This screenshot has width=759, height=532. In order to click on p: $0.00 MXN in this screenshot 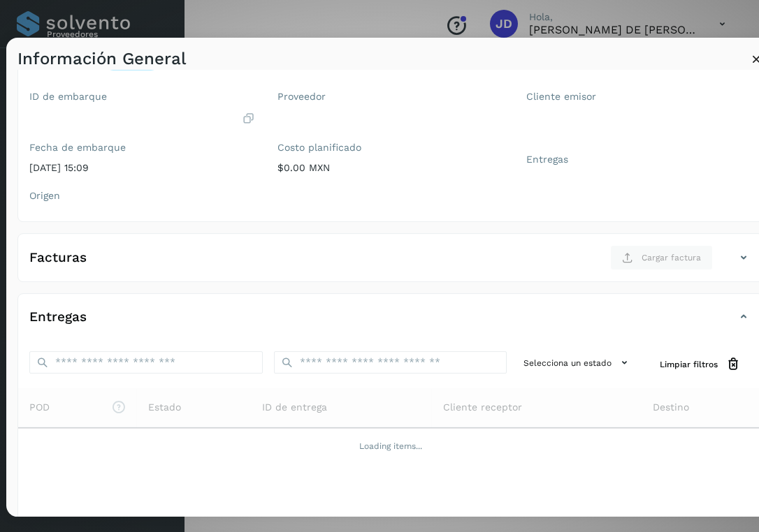, I will do `click(390, 168)`.